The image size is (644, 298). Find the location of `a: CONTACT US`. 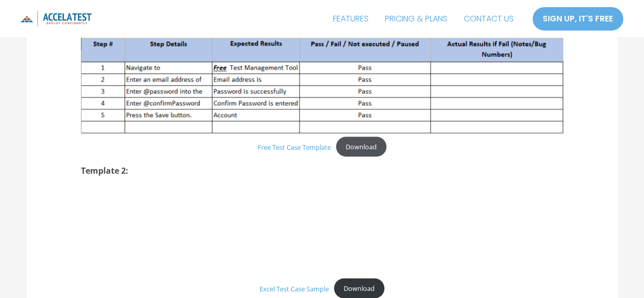

a: CONTACT US is located at coordinates (489, 19).